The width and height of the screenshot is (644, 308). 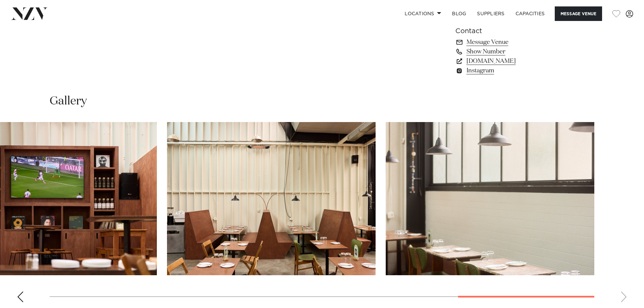 What do you see at coordinates (578, 14) in the screenshot?
I see `button: Message Venue` at bounding box center [578, 14].